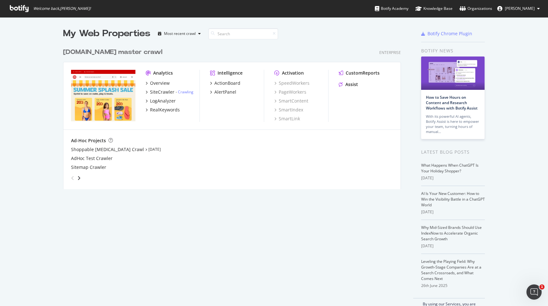  What do you see at coordinates (163, 73) in the screenshot?
I see `div: Analytics` at bounding box center [163, 73].